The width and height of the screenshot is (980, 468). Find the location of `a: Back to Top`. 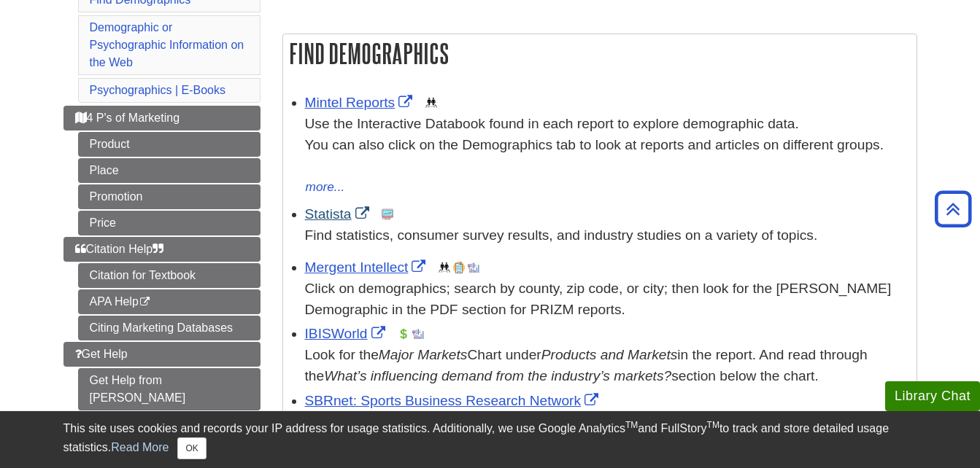

a: Back to Top is located at coordinates (953, 209).